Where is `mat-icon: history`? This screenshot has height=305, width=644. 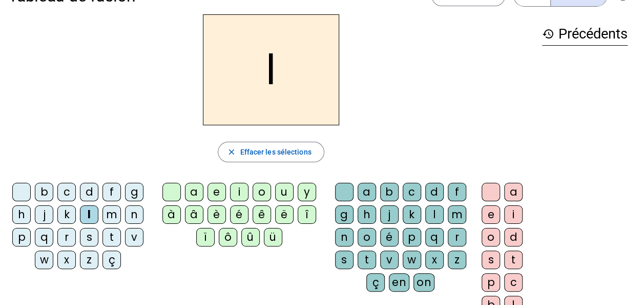 mat-icon: history is located at coordinates (548, 34).